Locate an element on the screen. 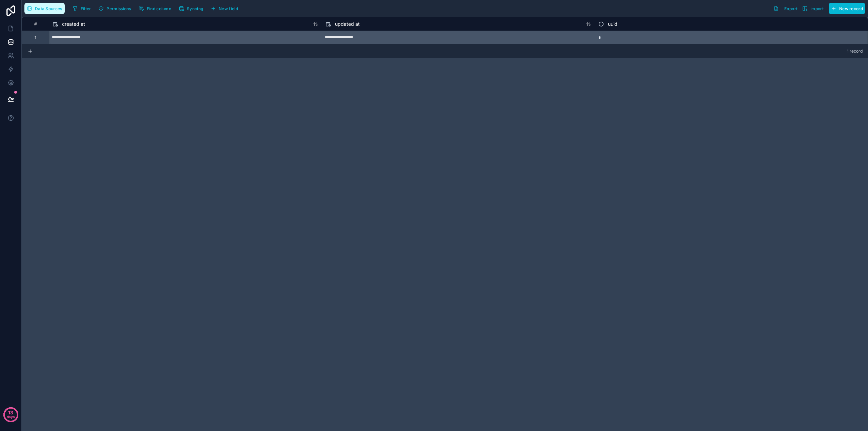 The width and height of the screenshot is (868, 431). span: 1 record is located at coordinates (855, 51).